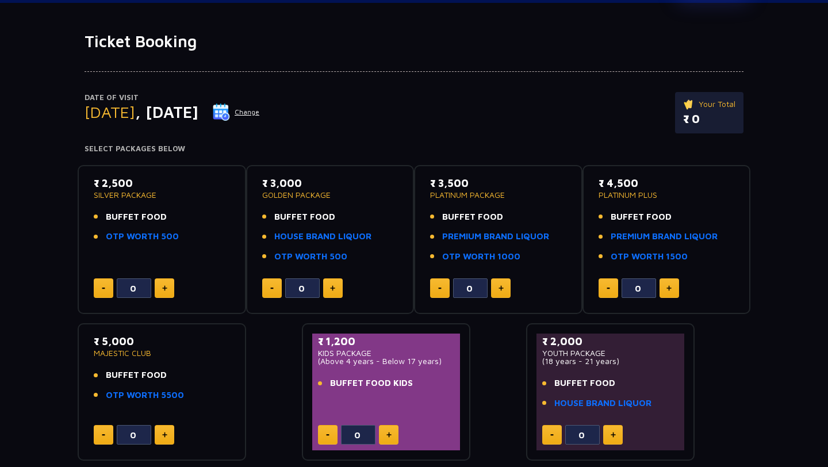 This screenshot has width=828, height=467. I want to click on span: BUFFET FOOD KIDS, so click(371, 383).